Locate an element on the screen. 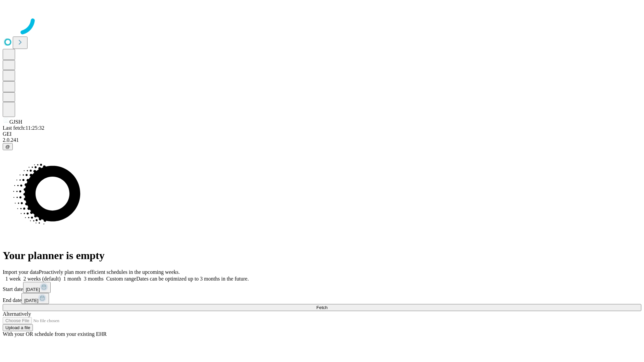  span: Fetch is located at coordinates (322, 308).